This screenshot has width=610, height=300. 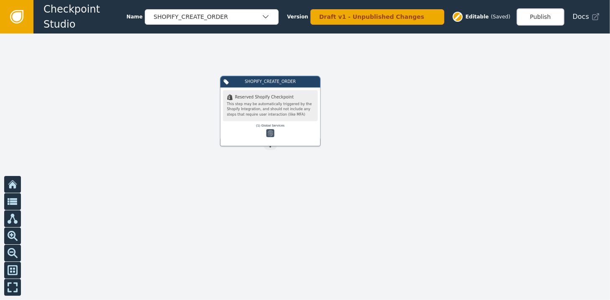 What do you see at coordinates (373, 17) in the screenshot?
I see `div: Draft v1 - Unpublished Changes` at bounding box center [373, 17].